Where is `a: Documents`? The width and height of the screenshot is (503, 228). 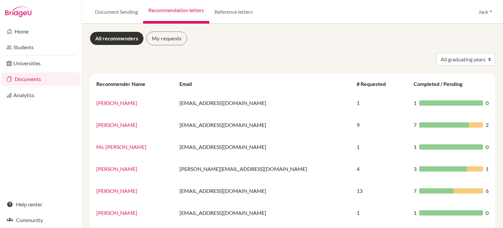 a: Documents is located at coordinates (41, 79).